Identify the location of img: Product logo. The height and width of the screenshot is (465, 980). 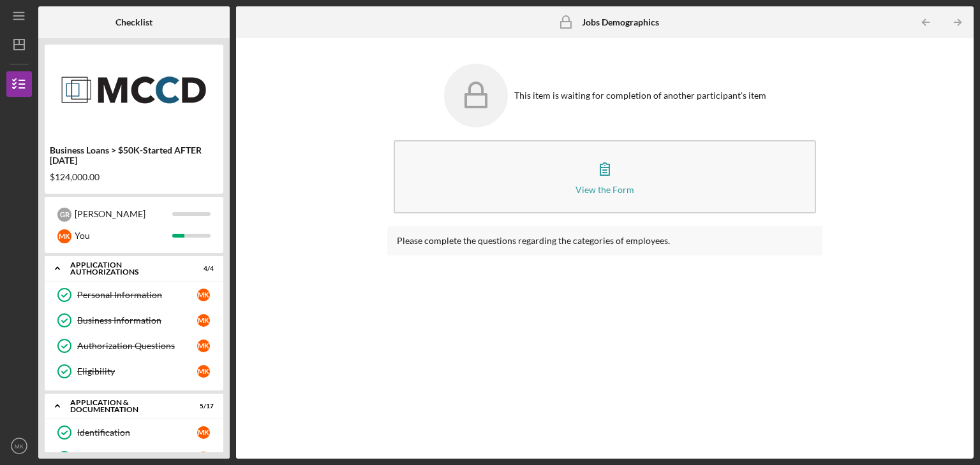
(134, 89).